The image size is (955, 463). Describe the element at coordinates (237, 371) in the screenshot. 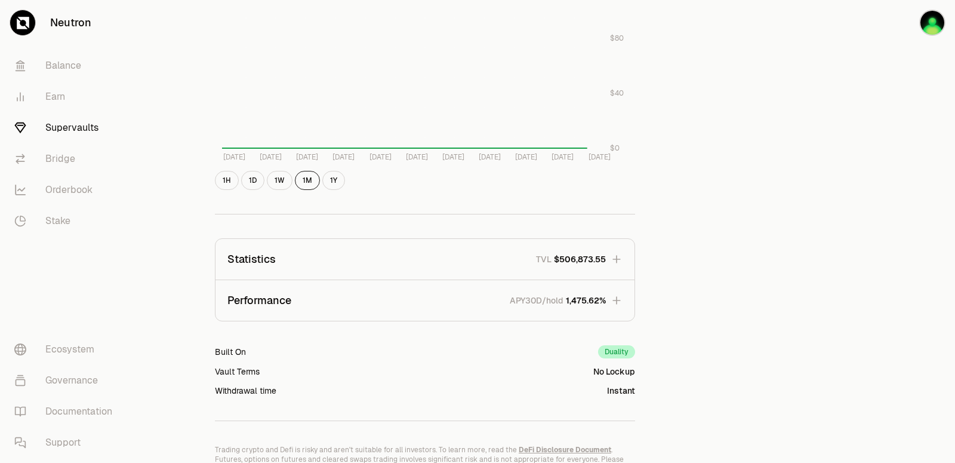

I see `div: Vault Terms` at that location.